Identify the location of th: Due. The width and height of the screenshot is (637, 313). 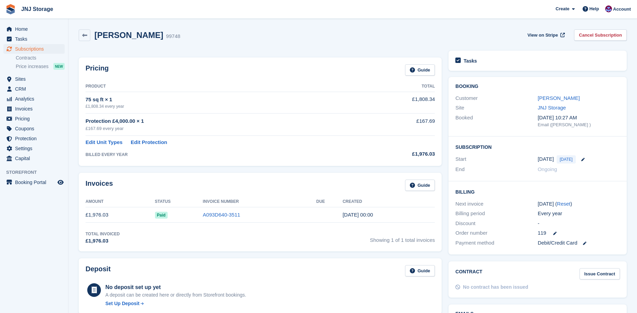
(329, 202).